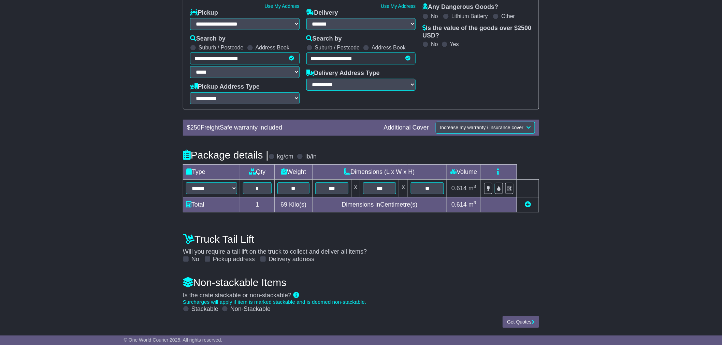 The image size is (722, 345). What do you see at coordinates (429, 35) in the screenshot?
I see `span: USD` at bounding box center [429, 35].